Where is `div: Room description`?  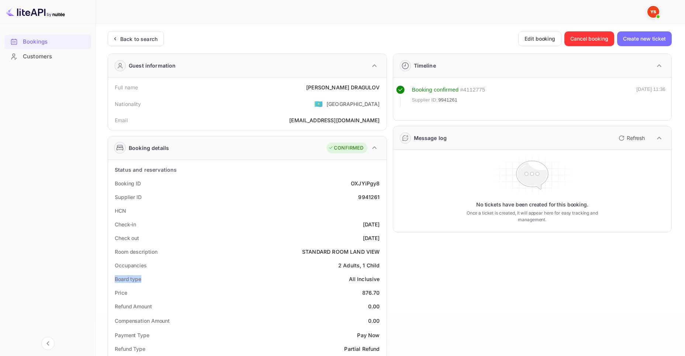 div: Room description is located at coordinates (136, 251).